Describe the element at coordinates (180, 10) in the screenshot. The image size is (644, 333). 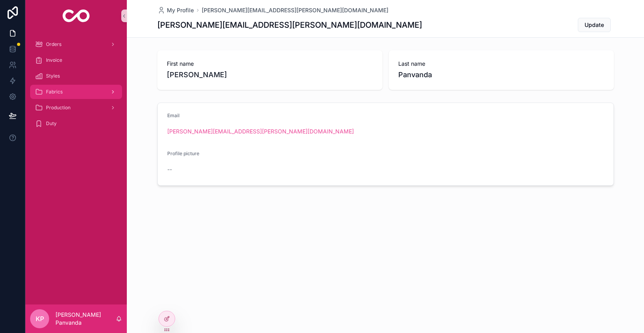
I see `span: My Profile` at that location.